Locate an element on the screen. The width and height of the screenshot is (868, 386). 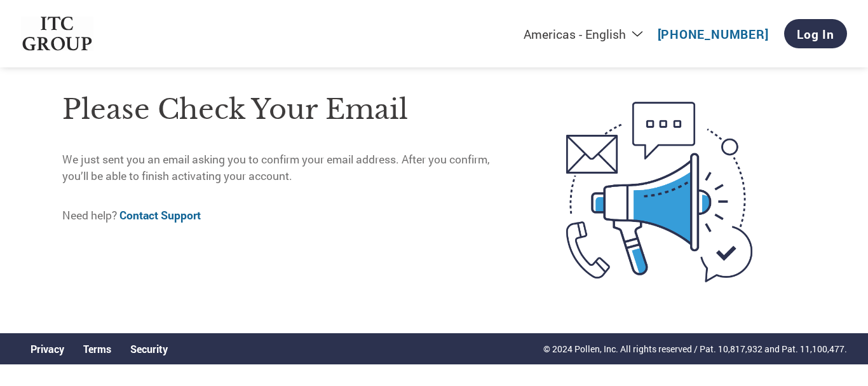
img: ITC Group is located at coordinates (57, 34).